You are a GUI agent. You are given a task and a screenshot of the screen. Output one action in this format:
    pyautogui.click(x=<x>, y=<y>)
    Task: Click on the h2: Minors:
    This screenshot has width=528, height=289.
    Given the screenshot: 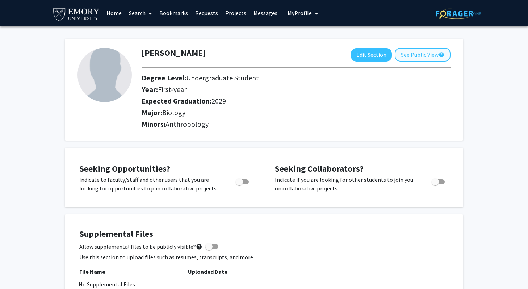 What is the action you would take?
    pyautogui.click(x=296, y=124)
    